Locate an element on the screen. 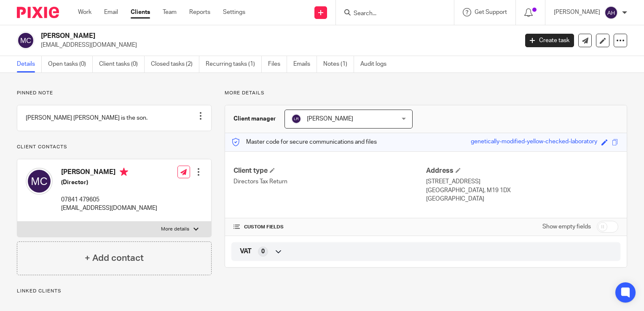  a: Files is located at coordinates (277, 64).